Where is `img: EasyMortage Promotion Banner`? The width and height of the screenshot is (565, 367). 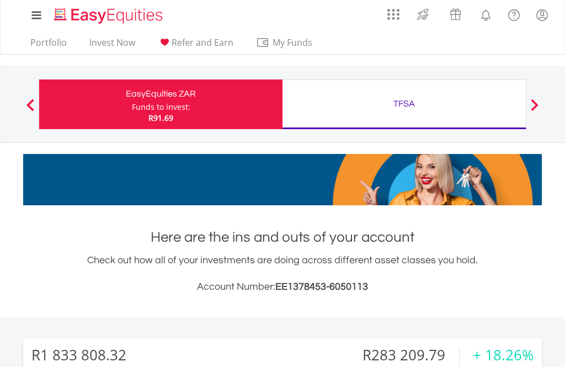 img: EasyMortage Promotion Banner is located at coordinates (282, 179).